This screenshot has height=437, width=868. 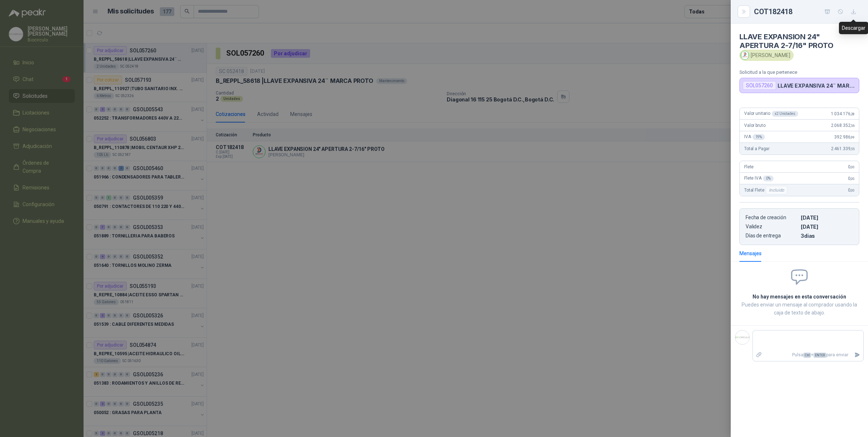 I want to click on div: x 2 Unidades, so click(x=785, y=114).